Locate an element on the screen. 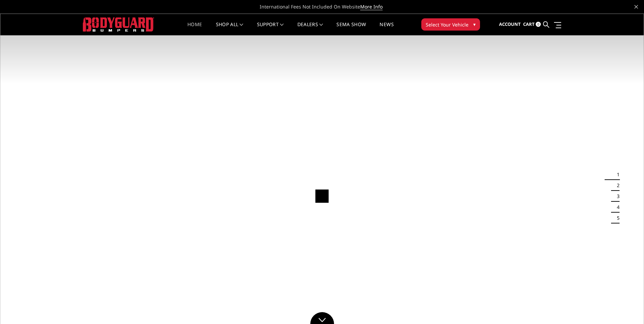 This screenshot has height=324, width=644. span: Select Your Vehicle is located at coordinates (447, 24).